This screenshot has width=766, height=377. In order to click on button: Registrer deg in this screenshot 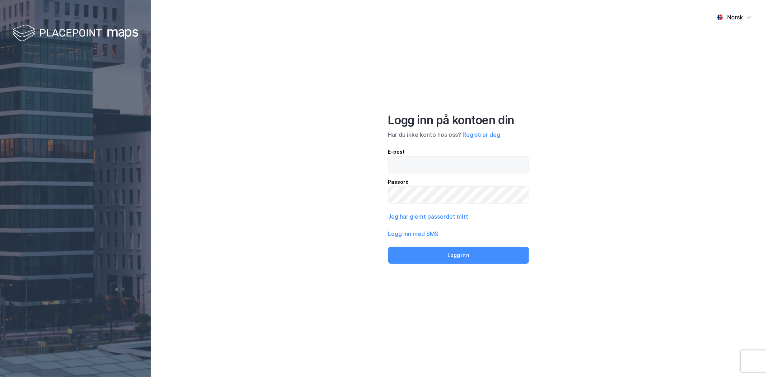, I will do `click(481, 135)`.